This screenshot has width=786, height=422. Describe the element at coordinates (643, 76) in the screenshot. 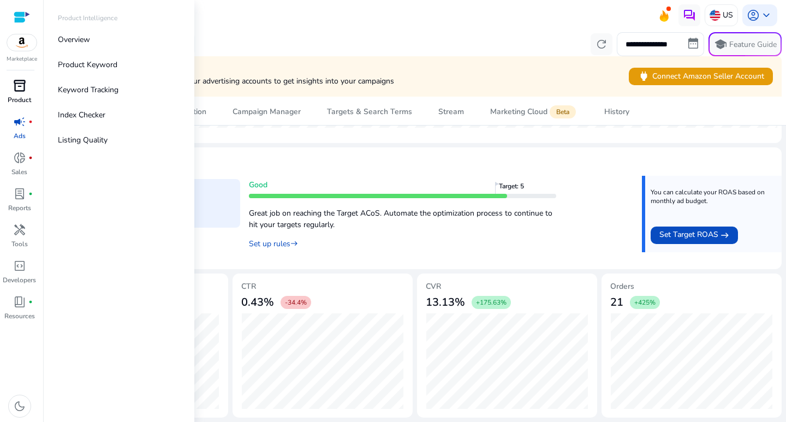

I see `span: power` at that location.